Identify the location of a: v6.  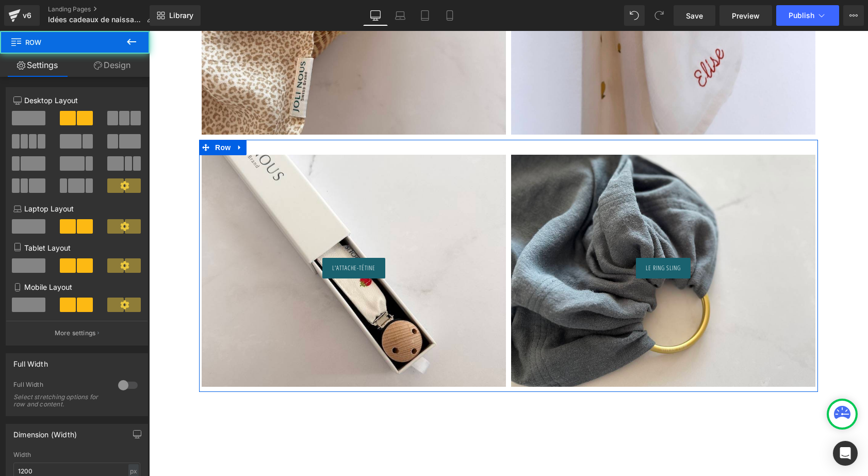
(22, 16).